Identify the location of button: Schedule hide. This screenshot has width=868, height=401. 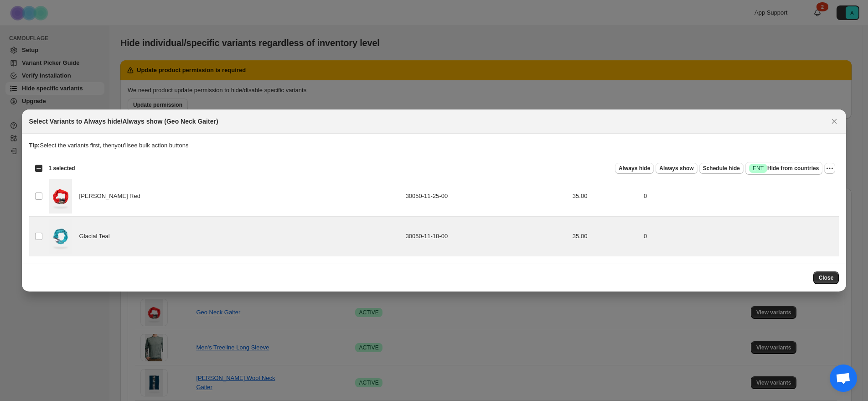
(721, 168).